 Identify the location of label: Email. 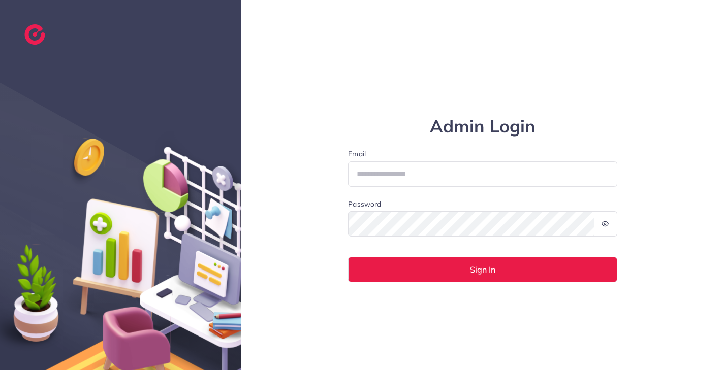
(482, 154).